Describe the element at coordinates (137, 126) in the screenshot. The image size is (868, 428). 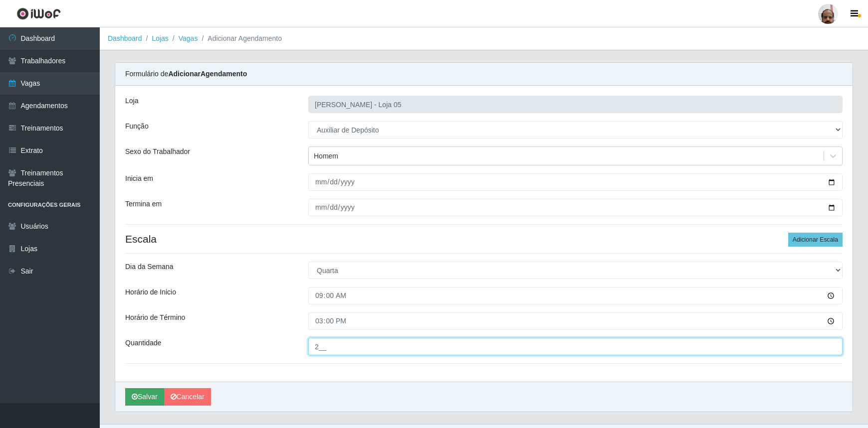
I see `label: Função` at that location.